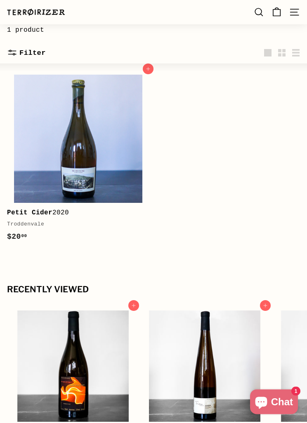 The image size is (307, 423). What do you see at coordinates (274, 403) in the screenshot?
I see `inbox-online-store-chat: Shopify online store chat` at bounding box center [274, 403].